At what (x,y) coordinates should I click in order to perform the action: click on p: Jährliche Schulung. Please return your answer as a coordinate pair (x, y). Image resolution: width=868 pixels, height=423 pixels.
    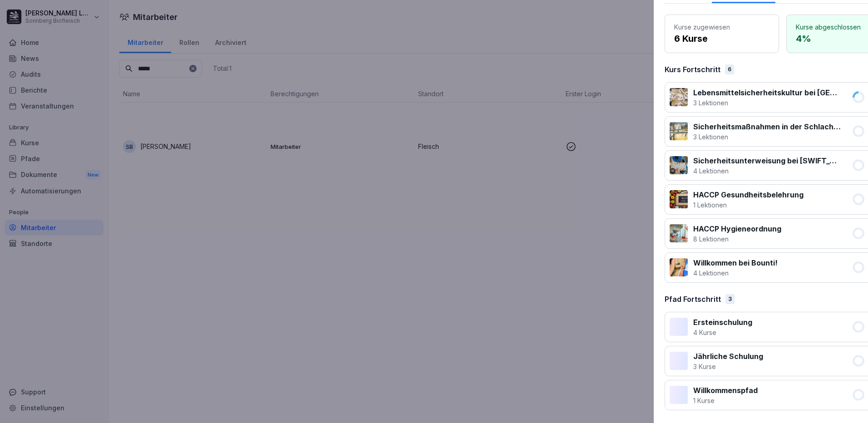
    Looking at the image, I should click on (728, 356).